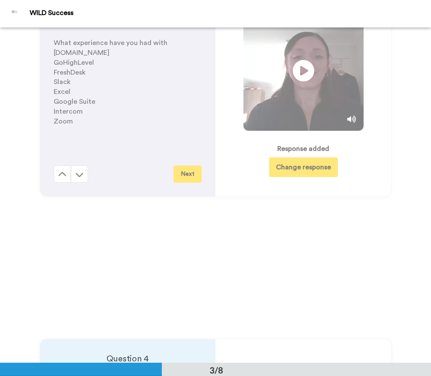 This screenshot has height=376, width=431. Describe the element at coordinates (216, 370) in the screenshot. I see `div: 3/8` at that location.